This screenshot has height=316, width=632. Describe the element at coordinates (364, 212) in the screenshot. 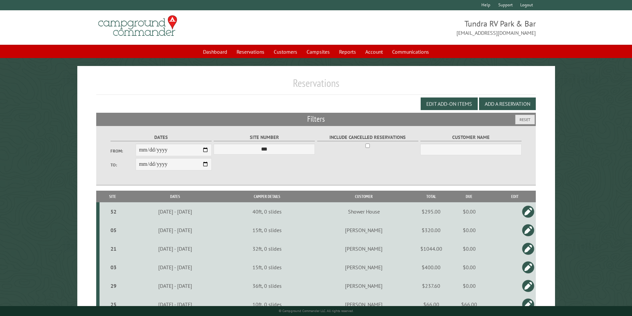

I see `td: Shower House` at that location.